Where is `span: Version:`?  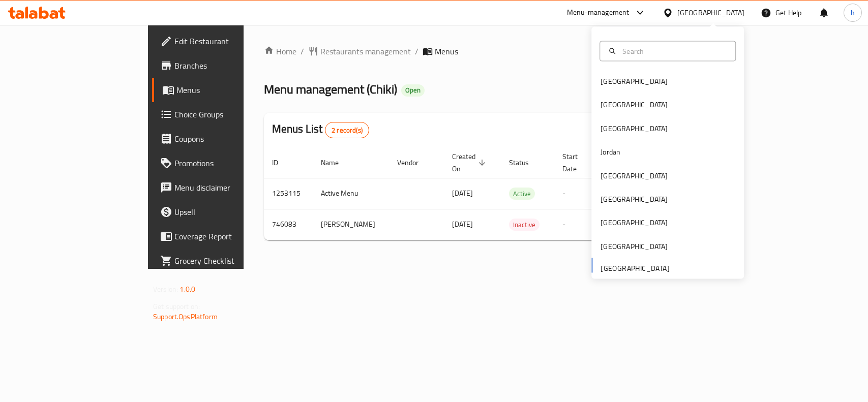 span: Version: is located at coordinates (165, 289).